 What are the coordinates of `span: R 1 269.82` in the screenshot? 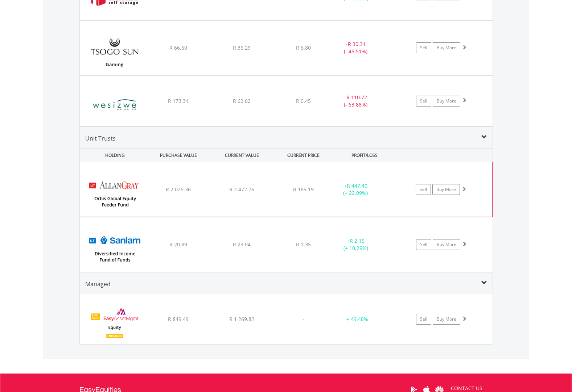 It's located at (242, 319).